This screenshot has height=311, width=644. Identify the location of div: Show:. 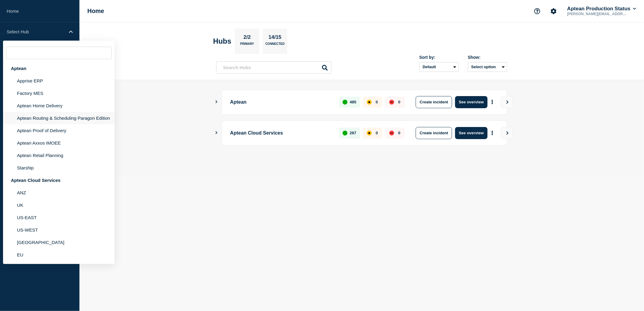
(487, 58).